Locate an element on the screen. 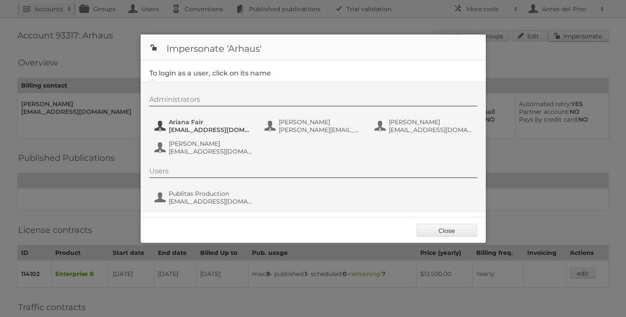 The height and width of the screenshot is (317, 626). legend: To login as a user, click on its name is located at coordinates (210, 73).